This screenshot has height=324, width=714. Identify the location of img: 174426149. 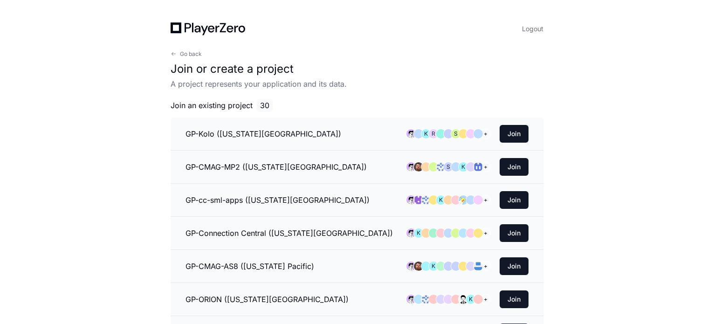
(478, 167).